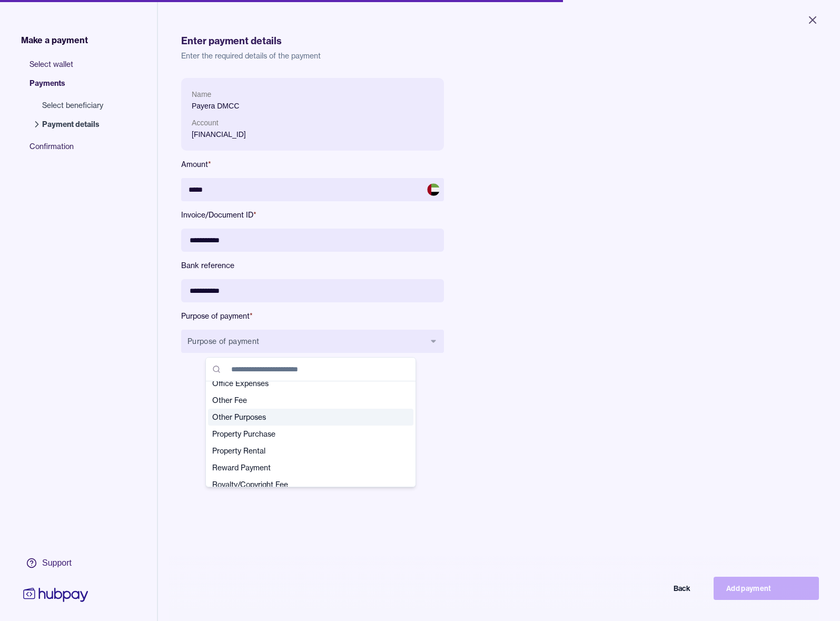 Image resolution: width=840 pixels, height=621 pixels. I want to click on a: Support, so click(56, 563).